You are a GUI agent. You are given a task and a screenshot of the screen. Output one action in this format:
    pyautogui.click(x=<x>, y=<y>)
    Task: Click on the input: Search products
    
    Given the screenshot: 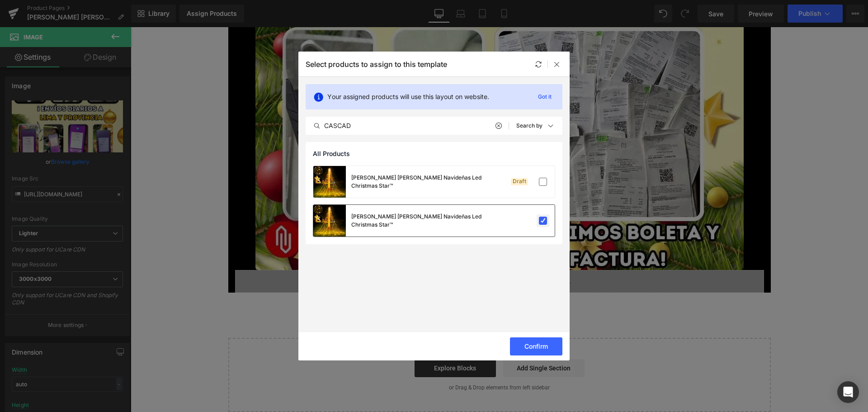 What is the action you would take?
    pyautogui.click(x=407, y=126)
    